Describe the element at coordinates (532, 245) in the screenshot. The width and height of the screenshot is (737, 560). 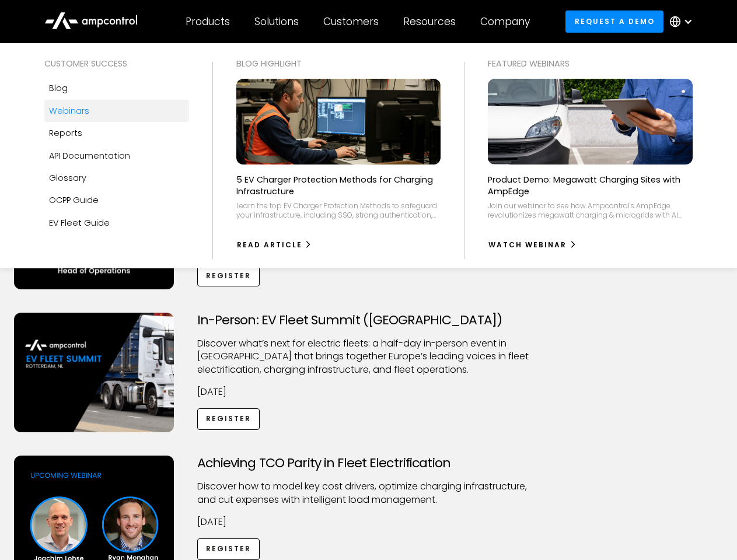
I see `a: watch webinar` at that location.